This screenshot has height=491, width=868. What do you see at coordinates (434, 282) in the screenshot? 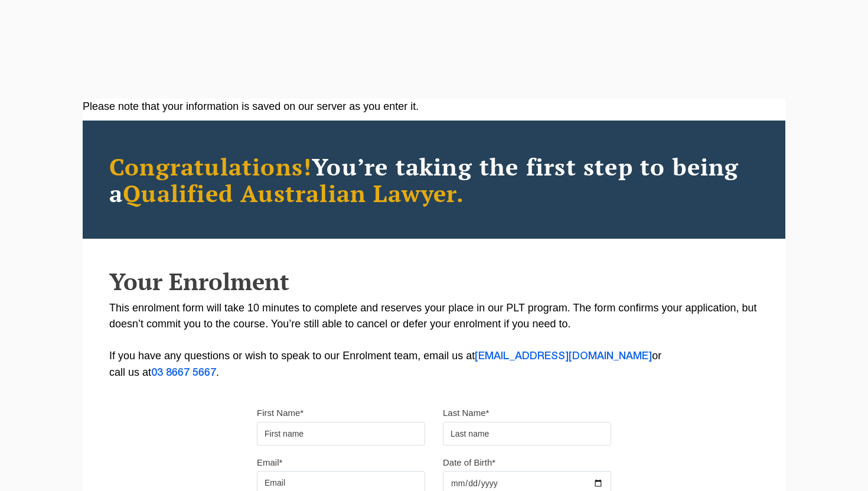
I see `h2: Your Enrolment` at bounding box center [434, 282].